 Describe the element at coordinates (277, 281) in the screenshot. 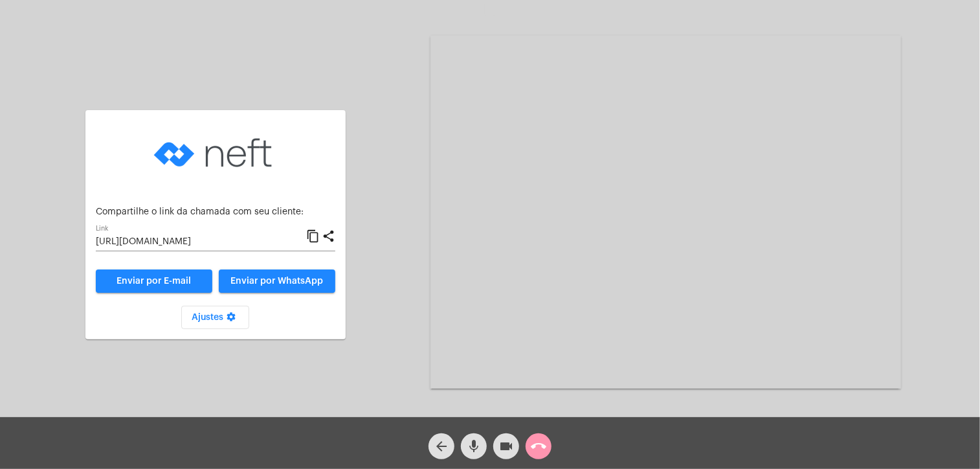

I see `button: Enviar por WhatsApp` at that location.